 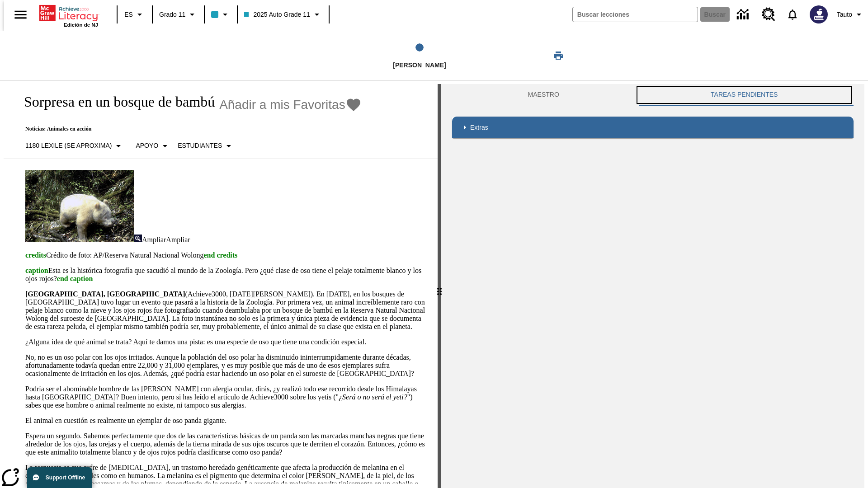 What do you see at coordinates (220, 255) in the screenshot?
I see `span: end credits` at bounding box center [220, 255].